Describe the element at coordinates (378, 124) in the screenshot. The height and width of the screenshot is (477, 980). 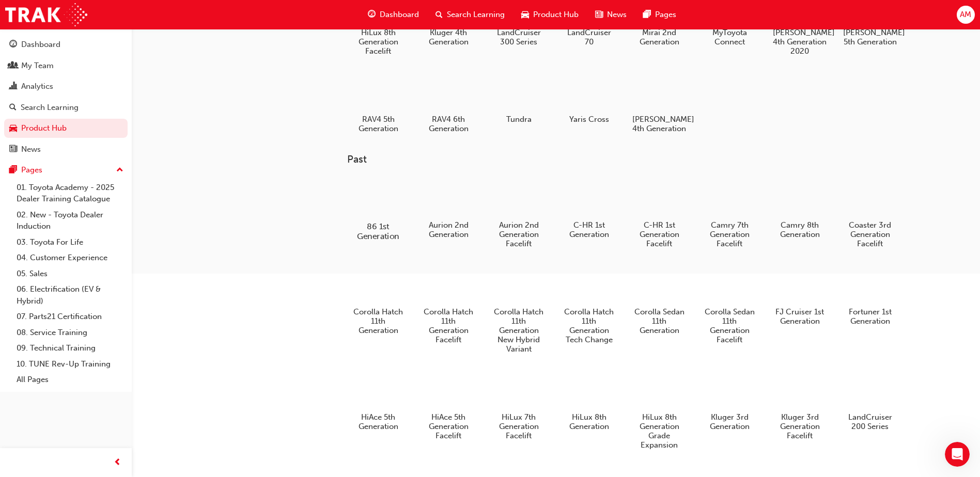
I see `h5: RAV4 5th Generation` at that location.